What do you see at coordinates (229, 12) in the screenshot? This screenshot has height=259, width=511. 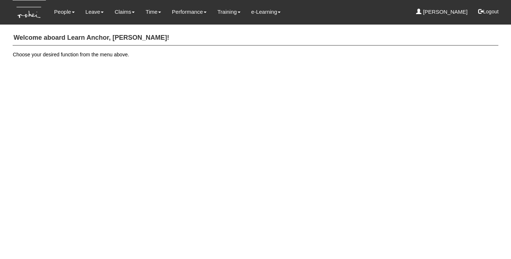 I see `a: Training` at bounding box center [229, 12].